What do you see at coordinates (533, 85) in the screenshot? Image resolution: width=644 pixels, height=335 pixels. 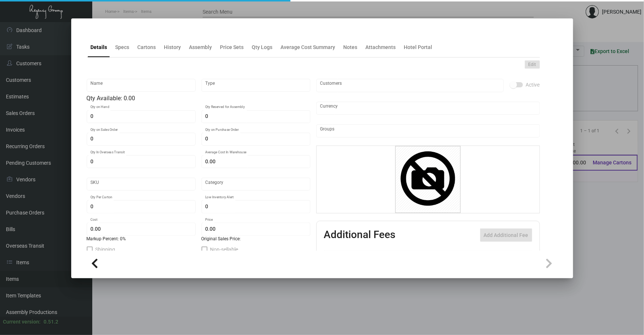 I see `span: Active` at bounding box center [533, 85].